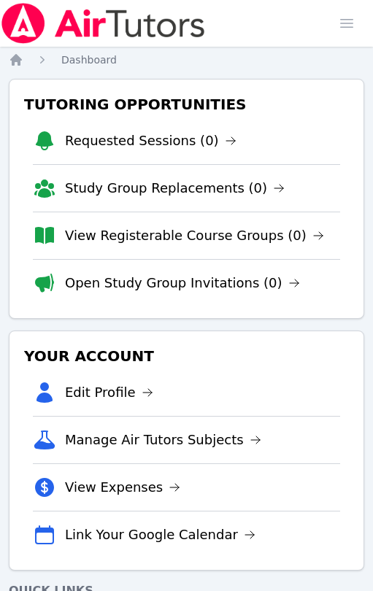  Describe the element at coordinates (160, 534) in the screenshot. I see `a: Link Your Google Calendar` at that location.